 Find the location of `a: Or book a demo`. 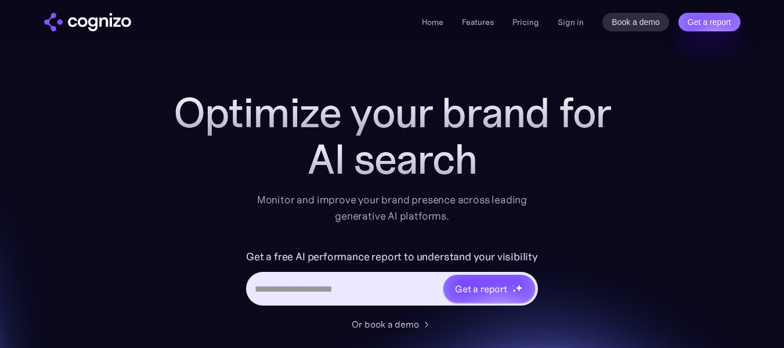

a: Or book a demo is located at coordinates (392, 324).